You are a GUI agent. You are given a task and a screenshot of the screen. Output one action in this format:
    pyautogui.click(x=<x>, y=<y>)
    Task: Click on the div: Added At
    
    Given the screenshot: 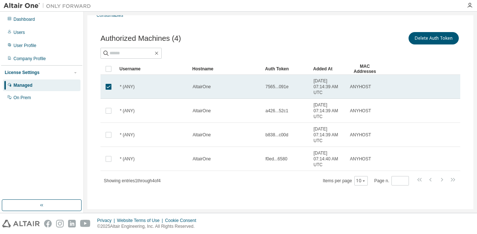 What is the action you would take?
    pyautogui.click(x=328, y=69)
    